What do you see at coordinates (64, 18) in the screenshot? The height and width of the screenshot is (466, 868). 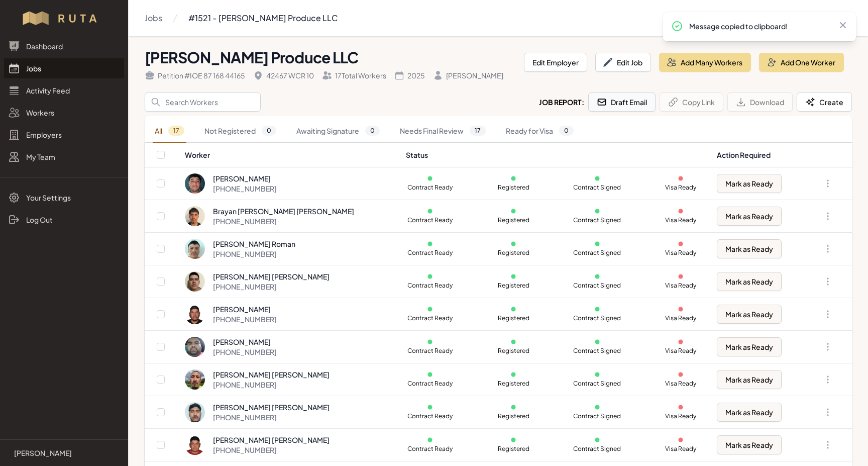 I see `img: Workflow` at bounding box center [64, 18].